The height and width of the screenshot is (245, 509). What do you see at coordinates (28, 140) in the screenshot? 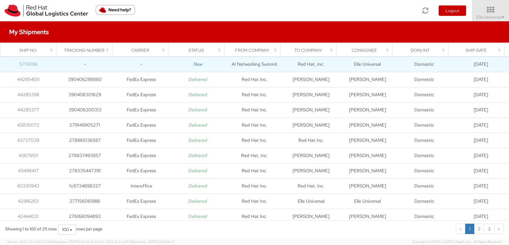
I see `a: 43737039` at bounding box center [28, 140].